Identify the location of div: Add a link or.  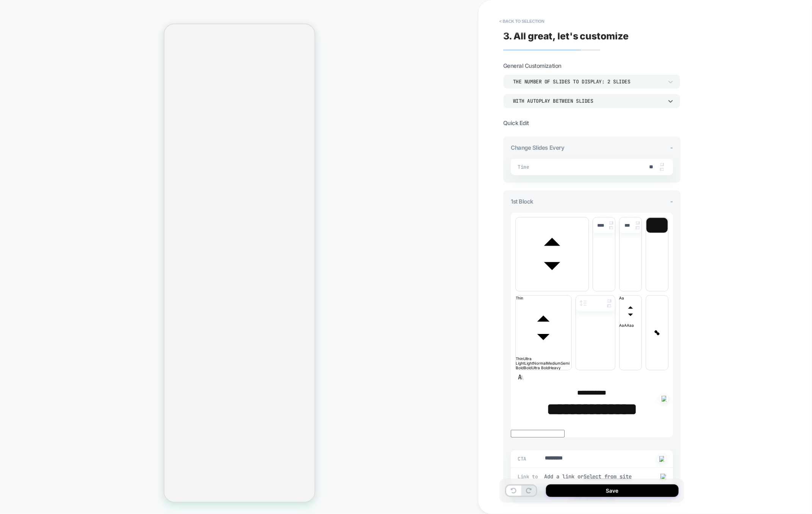
(595, 477).